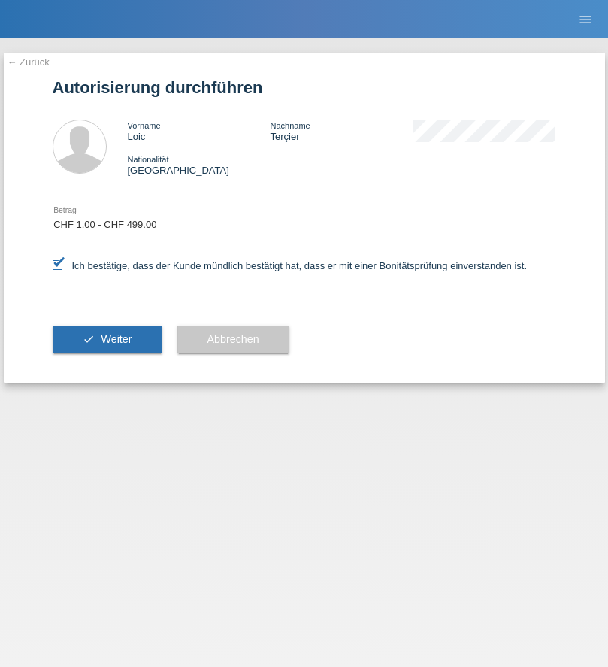  Describe the element at coordinates (341, 131) in the screenshot. I see `div: Terçier` at that location.